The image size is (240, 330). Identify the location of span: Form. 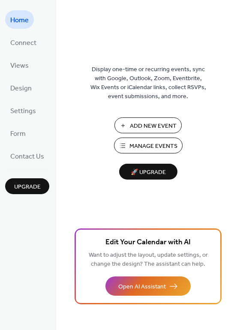
(18, 134).